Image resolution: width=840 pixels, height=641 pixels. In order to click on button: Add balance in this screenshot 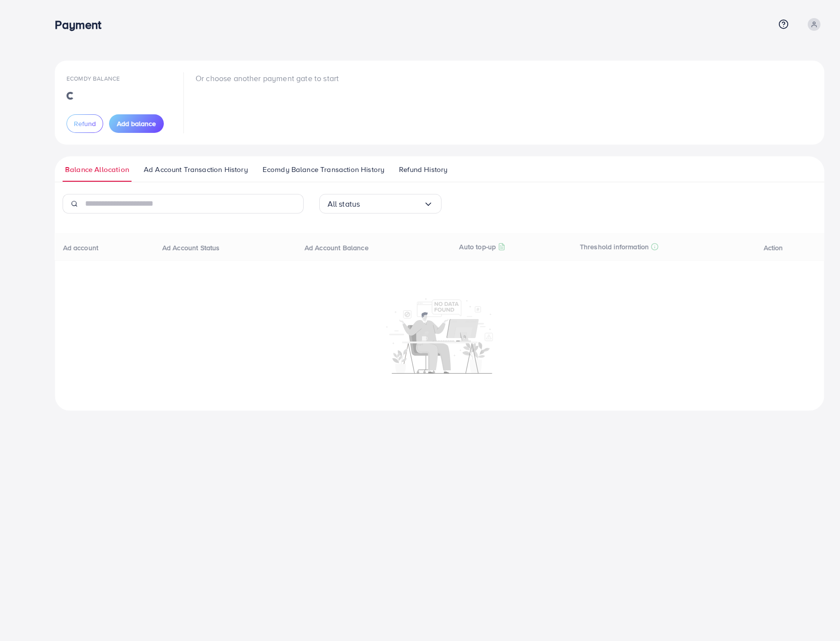, I will do `click(136, 124)`.